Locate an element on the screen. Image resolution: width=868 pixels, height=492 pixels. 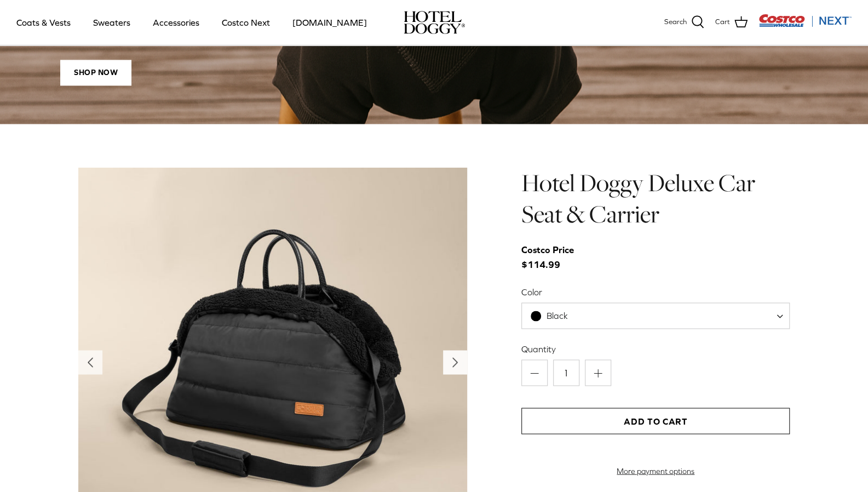
a: Visit Costco Next is located at coordinates (805, 24).